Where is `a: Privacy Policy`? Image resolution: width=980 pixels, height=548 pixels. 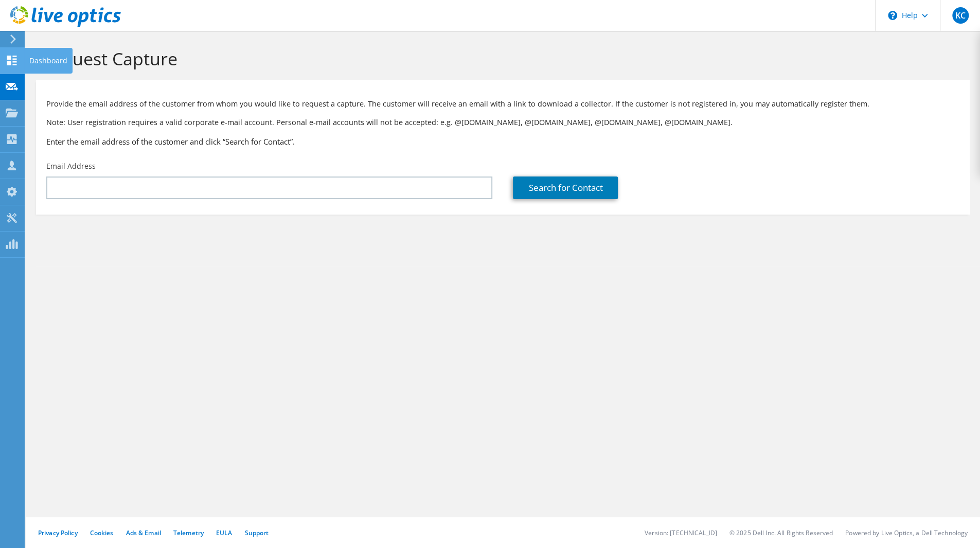 a: Privacy Policy is located at coordinates (58, 533).